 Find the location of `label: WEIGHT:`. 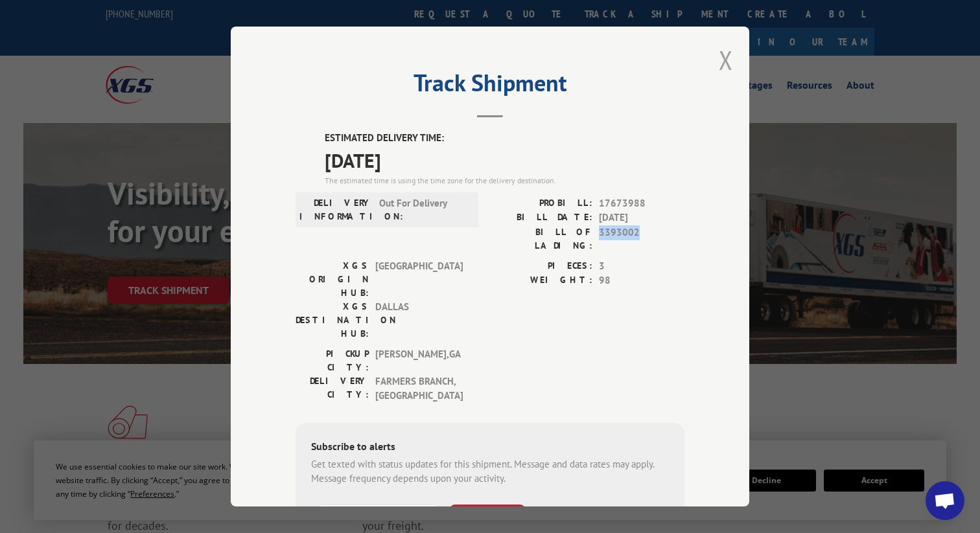

label: WEIGHT: is located at coordinates (541, 281).